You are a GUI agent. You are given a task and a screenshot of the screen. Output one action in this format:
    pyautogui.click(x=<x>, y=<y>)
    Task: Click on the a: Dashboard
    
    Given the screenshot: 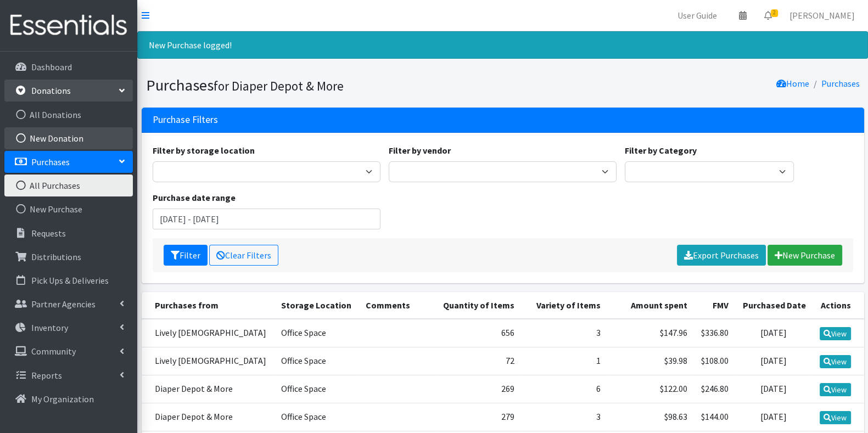 What is the action you would take?
    pyautogui.click(x=69, y=67)
    